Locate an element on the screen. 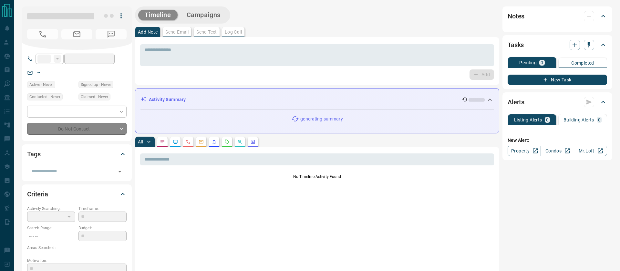  a: Mr.Loft is located at coordinates (590, 151).